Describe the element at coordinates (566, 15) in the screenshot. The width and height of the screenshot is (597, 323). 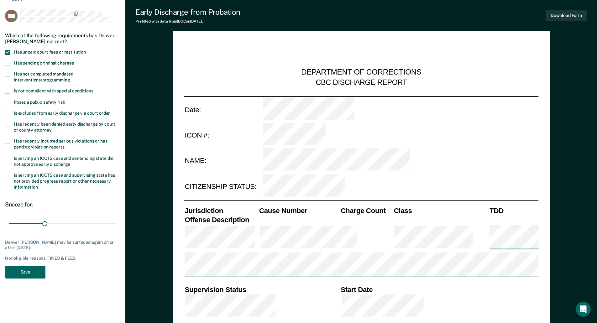
I see `button: Download Form` at that location.